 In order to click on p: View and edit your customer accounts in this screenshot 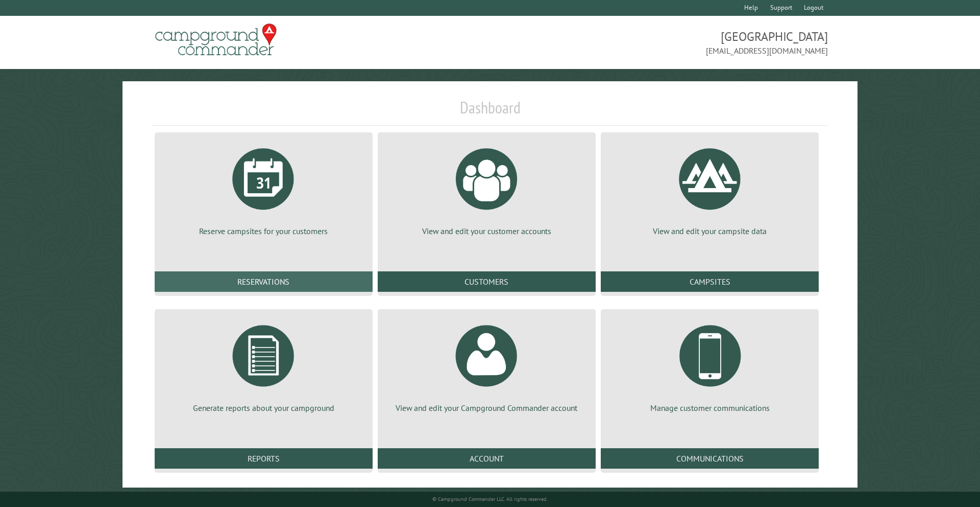, I will do `click(486, 231)`.